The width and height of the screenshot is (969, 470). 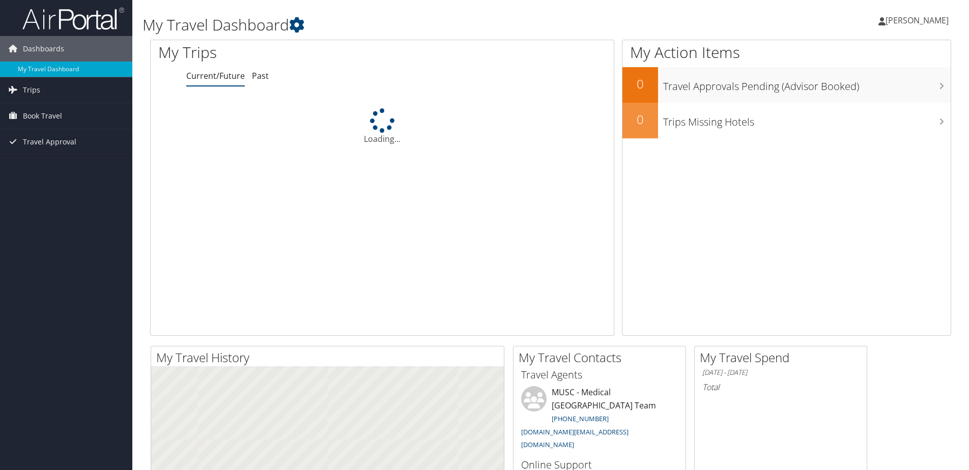 What do you see at coordinates (781, 387) in the screenshot?
I see `h6: Total` at bounding box center [781, 387].